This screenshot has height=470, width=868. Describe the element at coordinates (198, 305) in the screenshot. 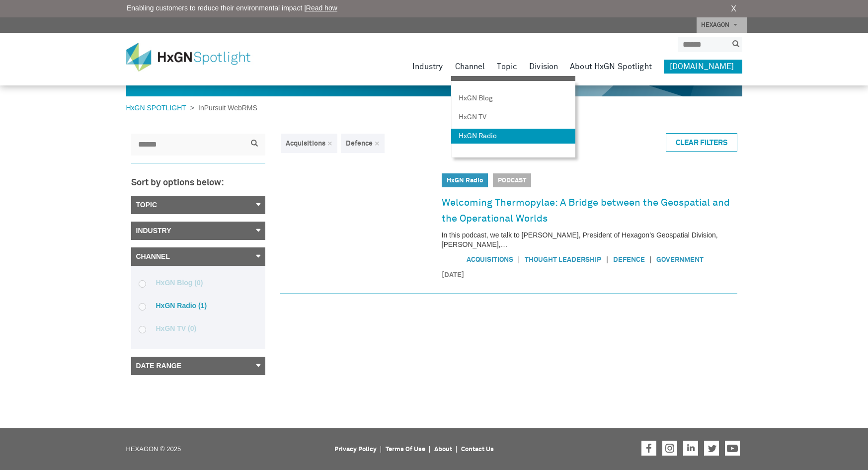

I see `a: HxGN Radio (1)` at that location.